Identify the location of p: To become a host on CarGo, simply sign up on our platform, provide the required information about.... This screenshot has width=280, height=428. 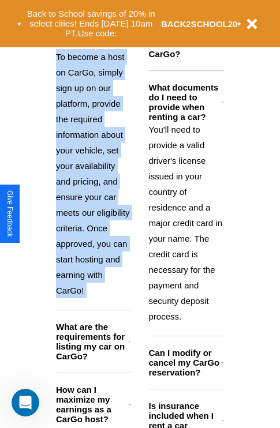
(94, 174).